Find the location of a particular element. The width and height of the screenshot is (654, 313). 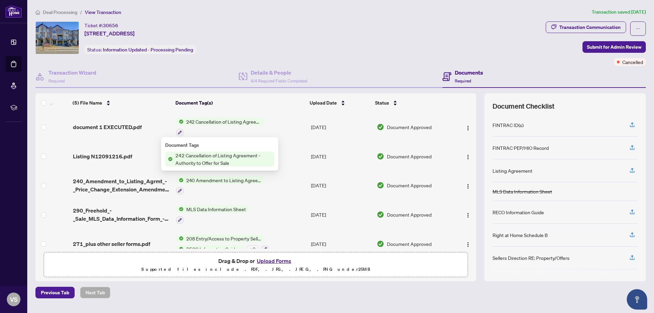

span: ellipsis is located at coordinates (638, 29).